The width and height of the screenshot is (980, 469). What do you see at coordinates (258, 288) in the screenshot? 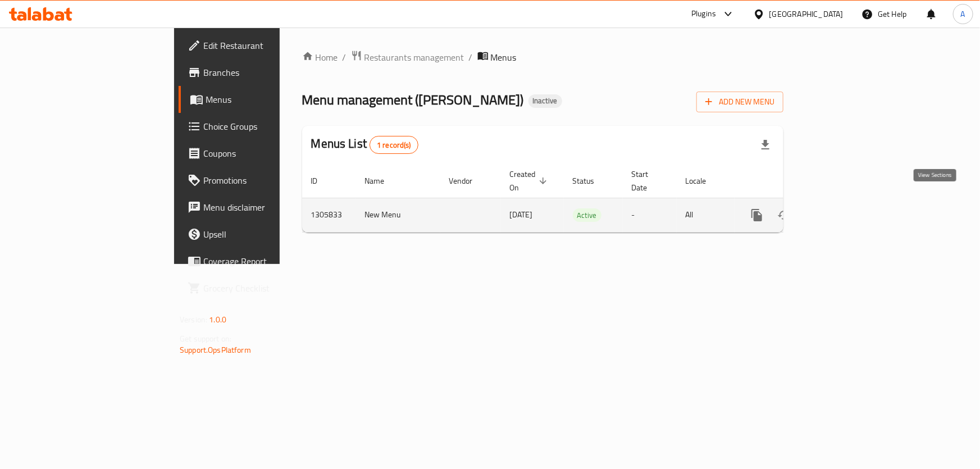
I see `a: Grocery Checklist` at bounding box center [258, 288].